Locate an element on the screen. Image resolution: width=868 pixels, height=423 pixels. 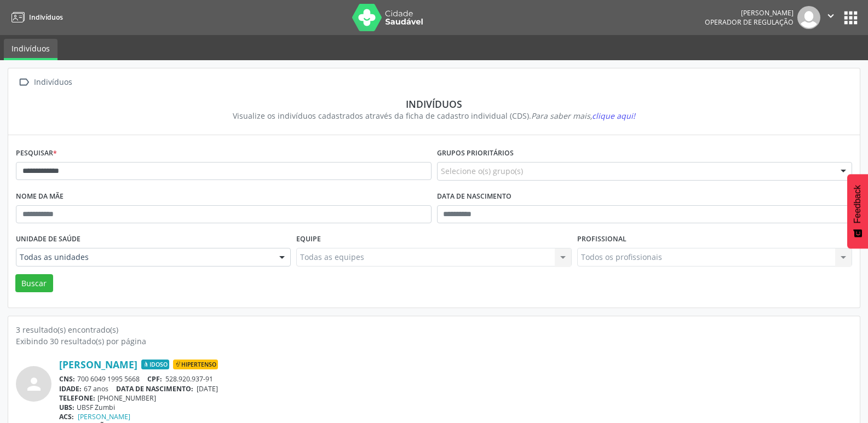
span: DATA DE NASCIMENTO: is located at coordinates (155, 388).